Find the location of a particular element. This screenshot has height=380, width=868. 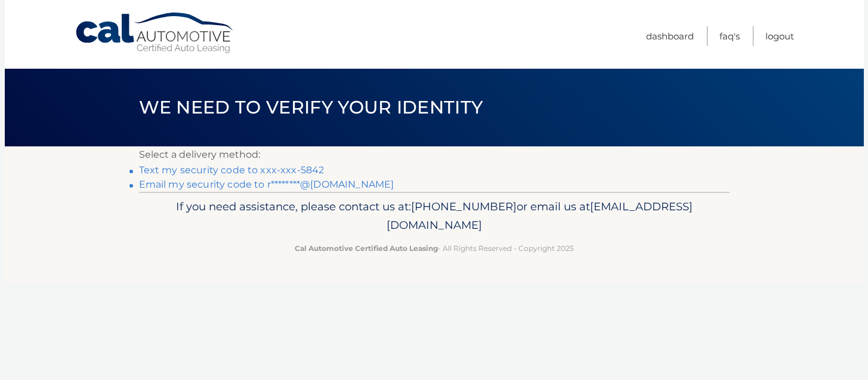

p: - All Rights Reserved - Copyright 2025 is located at coordinates (434, 248).